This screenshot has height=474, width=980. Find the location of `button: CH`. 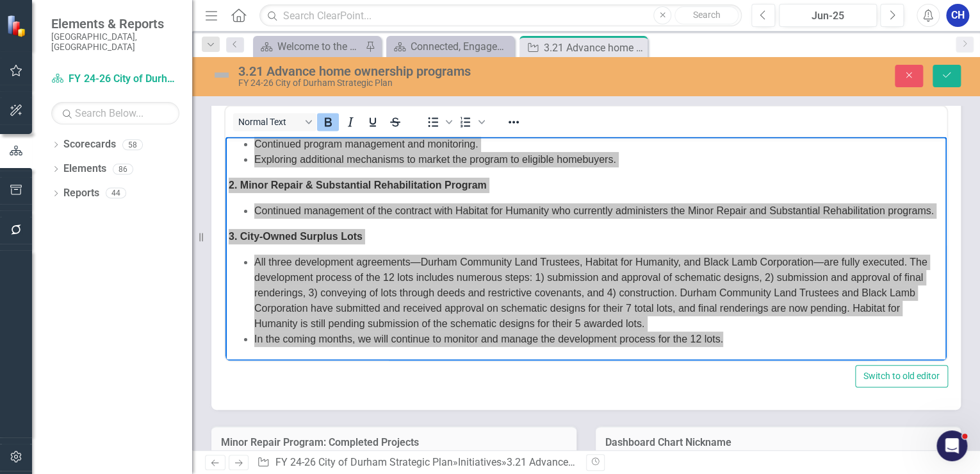

button: CH is located at coordinates (958, 15).